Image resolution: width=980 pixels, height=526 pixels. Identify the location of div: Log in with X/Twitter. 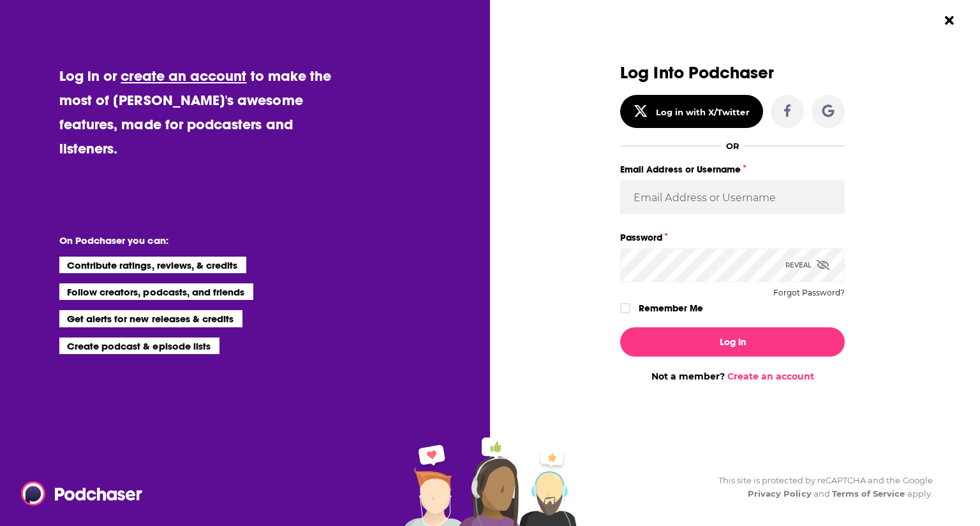
(703, 113).